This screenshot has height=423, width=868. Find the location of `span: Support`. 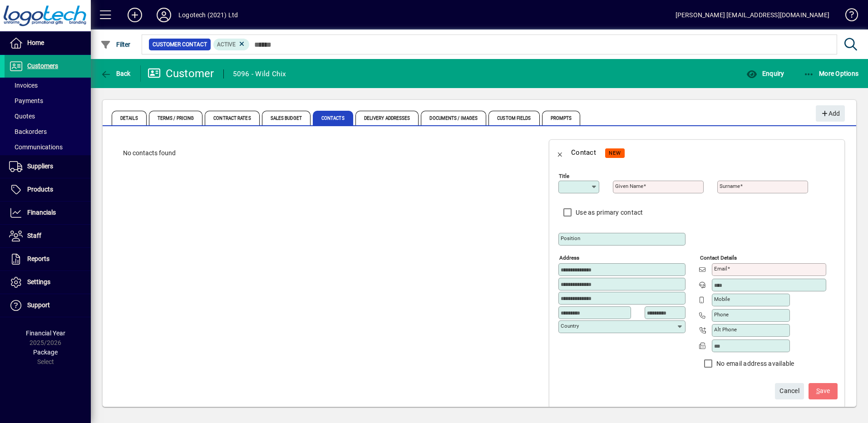

span: Support is located at coordinates (38, 305).